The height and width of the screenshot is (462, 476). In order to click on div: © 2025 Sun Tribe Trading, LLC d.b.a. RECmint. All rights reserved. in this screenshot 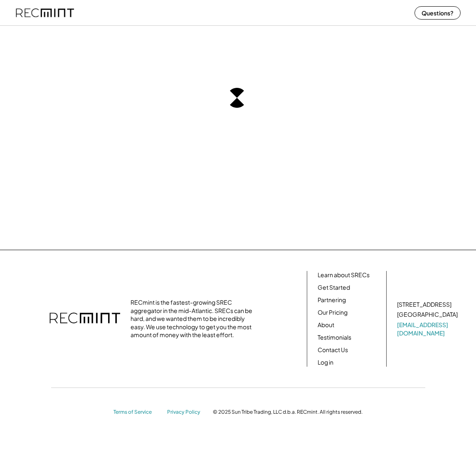, I will do `click(288, 412)`.